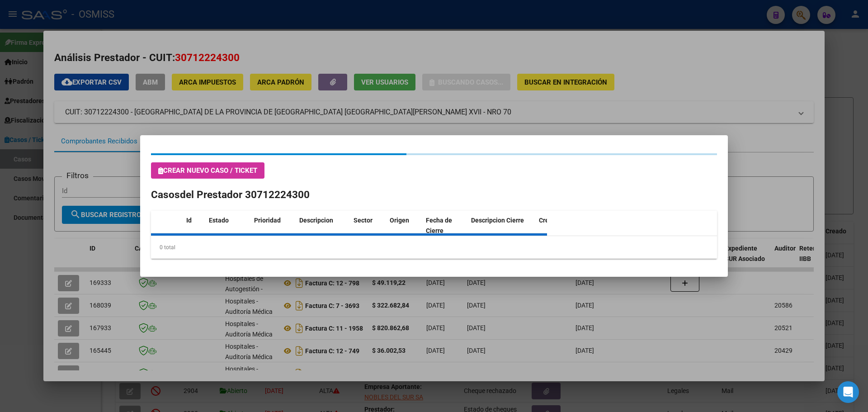 The image size is (868, 412). What do you see at coordinates (273, 226) in the screenshot?
I see `datatable-header-cell: Prioridad` at bounding box center [273, 226].